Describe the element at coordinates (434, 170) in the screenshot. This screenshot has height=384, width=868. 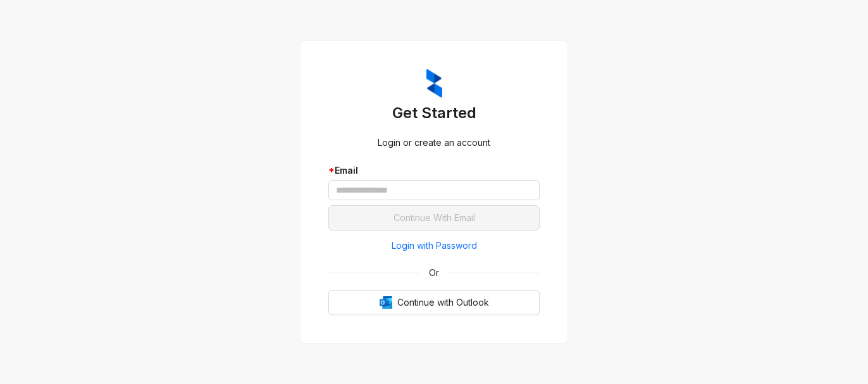
I see `div: Email` at that location.